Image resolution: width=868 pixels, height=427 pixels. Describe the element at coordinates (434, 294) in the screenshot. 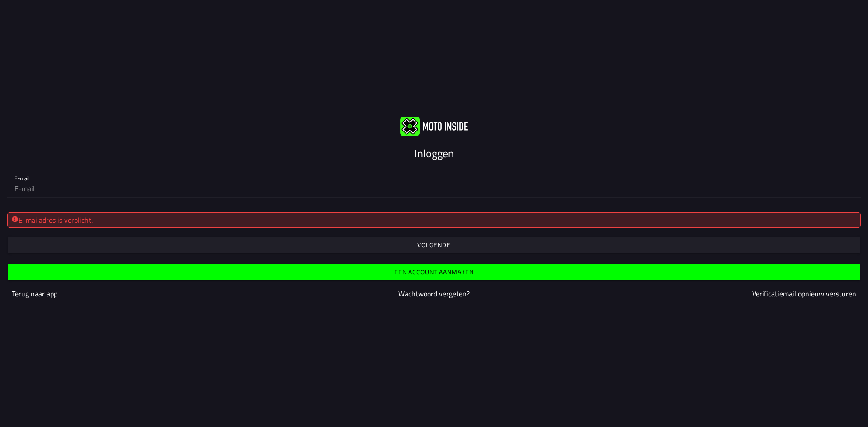

I see `a: Wachtwoord vergeten?` at that location.